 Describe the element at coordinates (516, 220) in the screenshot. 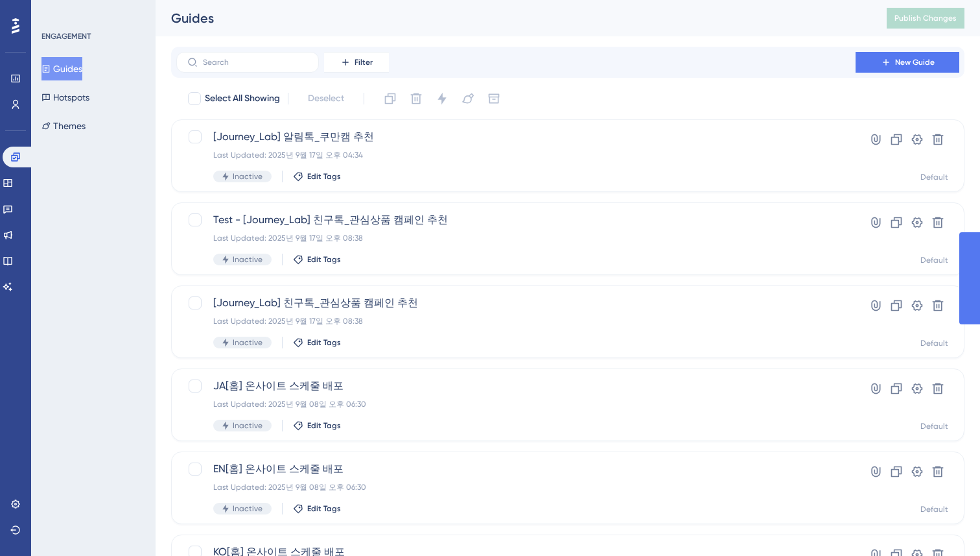

I see `span: Test - [Journey_Lab] 친구톡_관심상품 캠페인 추천` at that location.